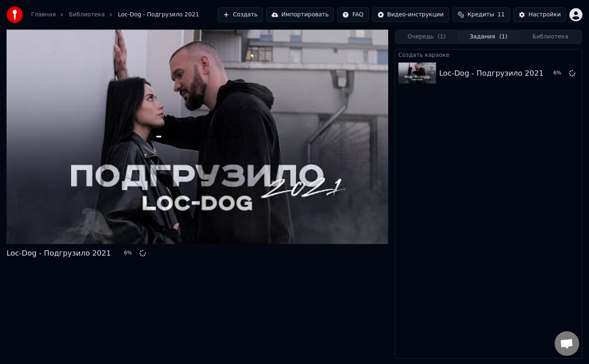 This screenshot has height=364, width=589. I want to click on button: Настройки, so click(539, 15).